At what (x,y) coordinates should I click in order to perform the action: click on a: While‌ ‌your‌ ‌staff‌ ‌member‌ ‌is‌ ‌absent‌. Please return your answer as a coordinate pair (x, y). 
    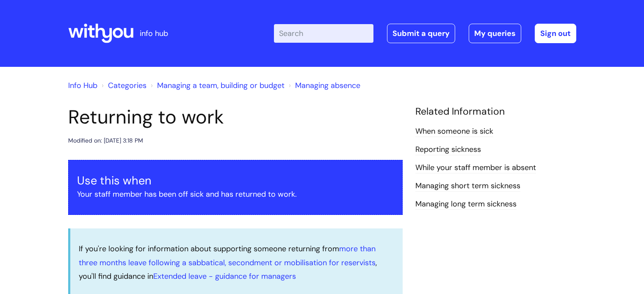
    Looking at the image, I should click on (476, 168).